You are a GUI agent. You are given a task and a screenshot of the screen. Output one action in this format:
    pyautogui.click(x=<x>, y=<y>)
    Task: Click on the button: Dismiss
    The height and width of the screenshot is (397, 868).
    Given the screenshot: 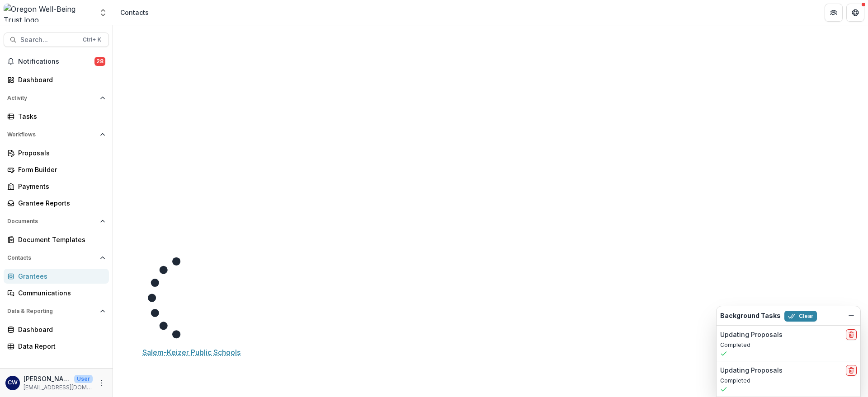 What is the action you would take?
    pyautogui.click(x=851, y=316)
    